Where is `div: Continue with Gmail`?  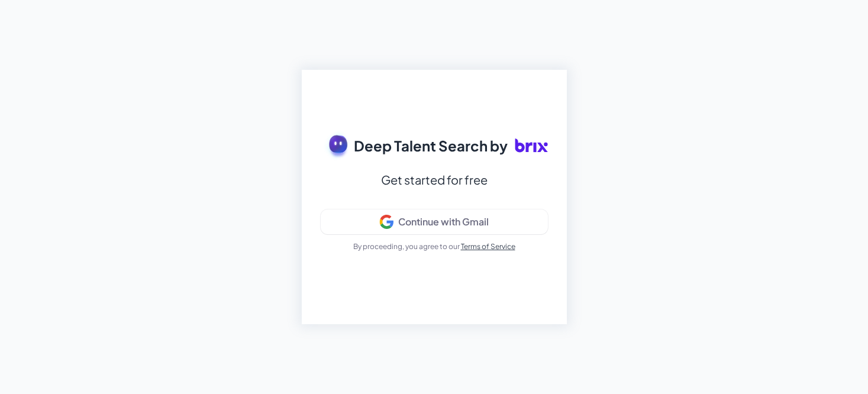
div: Continue with Gmail is located at coordinates (443, 222).